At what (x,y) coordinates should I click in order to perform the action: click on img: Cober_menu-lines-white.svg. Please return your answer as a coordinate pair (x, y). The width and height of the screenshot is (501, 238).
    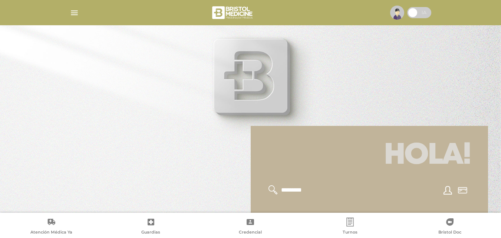
    Looking at the image, I should click on (74, 13).